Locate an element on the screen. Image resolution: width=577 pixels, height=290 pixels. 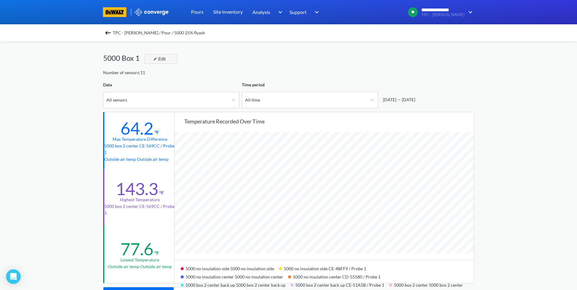
button: Edit is located at coordinates (161, 59).